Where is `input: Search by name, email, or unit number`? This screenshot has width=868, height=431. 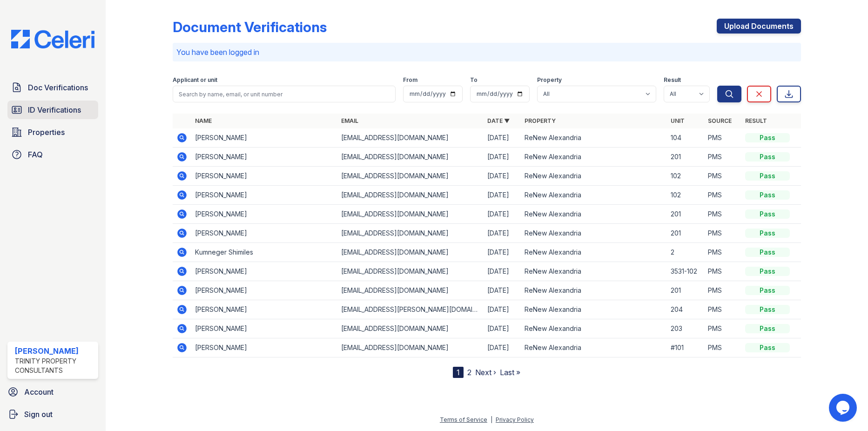
input: Search by name, email, or unit number is located at coordinates (284, 94).